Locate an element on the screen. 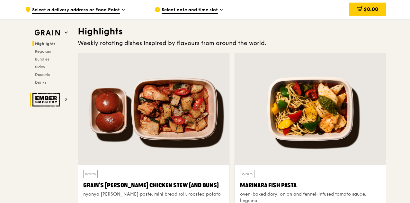 The height and width of the screenshot is (203, 410). span: Select a delivery address or Food Point is located at coordinates (76, 10).